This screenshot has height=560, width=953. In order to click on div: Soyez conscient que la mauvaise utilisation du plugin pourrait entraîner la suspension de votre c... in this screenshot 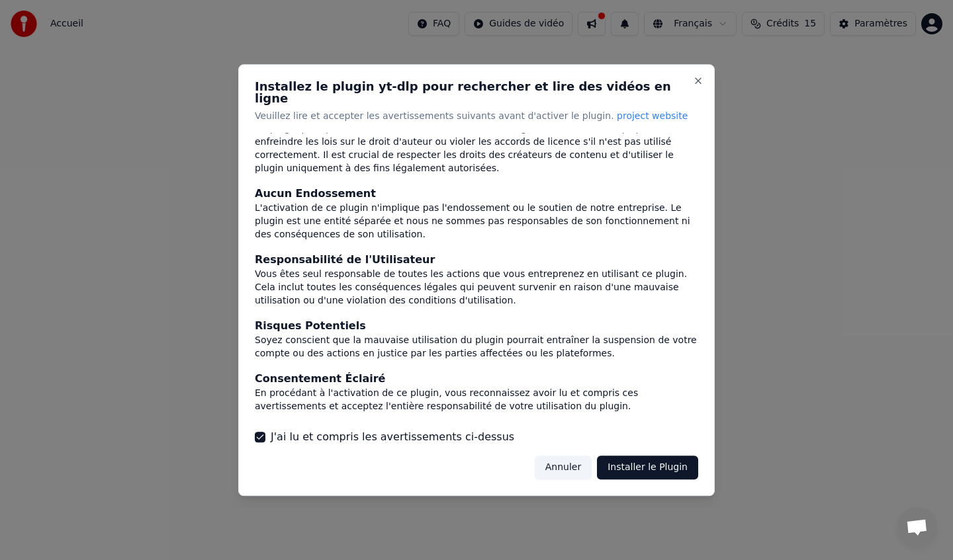, I will do `click(477, 348)`.